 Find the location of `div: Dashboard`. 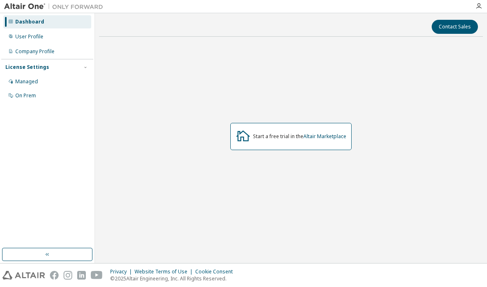

div: Dashboard is located at coordinates (30, 22).